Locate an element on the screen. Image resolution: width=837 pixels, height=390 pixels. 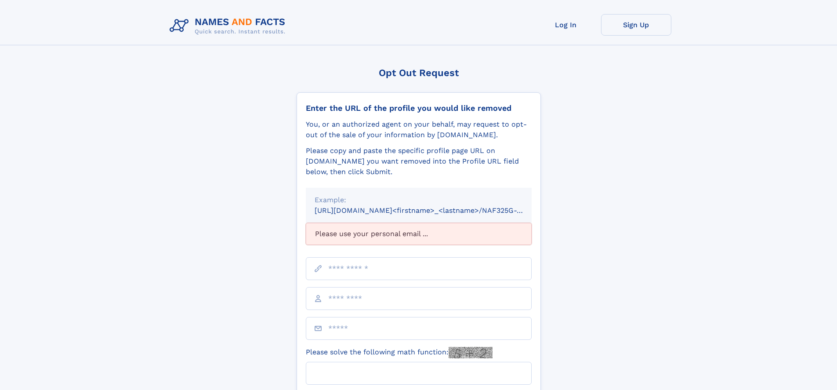
a: Sign Up is located at coordinates (637, 25).